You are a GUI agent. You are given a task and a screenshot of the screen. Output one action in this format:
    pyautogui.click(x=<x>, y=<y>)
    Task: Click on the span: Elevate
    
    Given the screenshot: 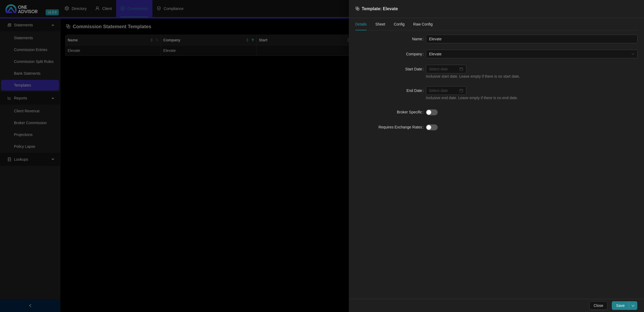 What is the action you would take?
    pyautogui.click(x=532, y=54)
    